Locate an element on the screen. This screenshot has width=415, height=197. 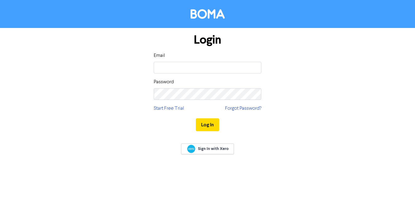
label: Email is located at coordinates (159, 56).